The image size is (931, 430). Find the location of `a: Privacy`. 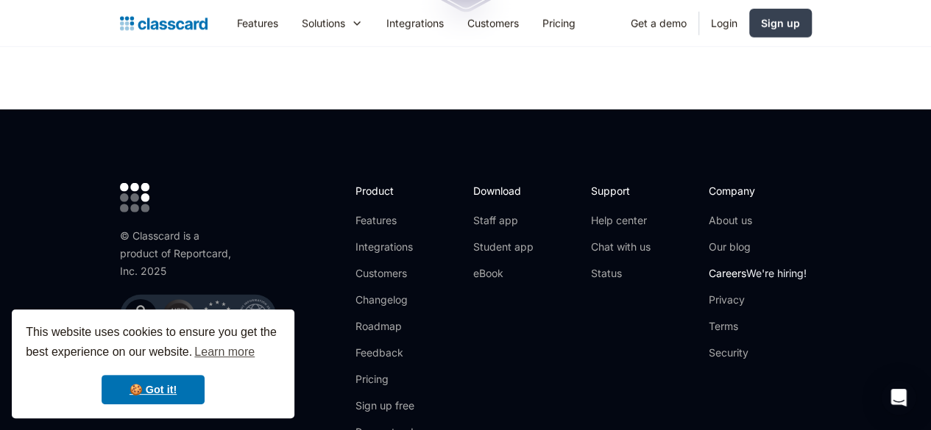

a: Privacy is located at coordinates (757, 300).